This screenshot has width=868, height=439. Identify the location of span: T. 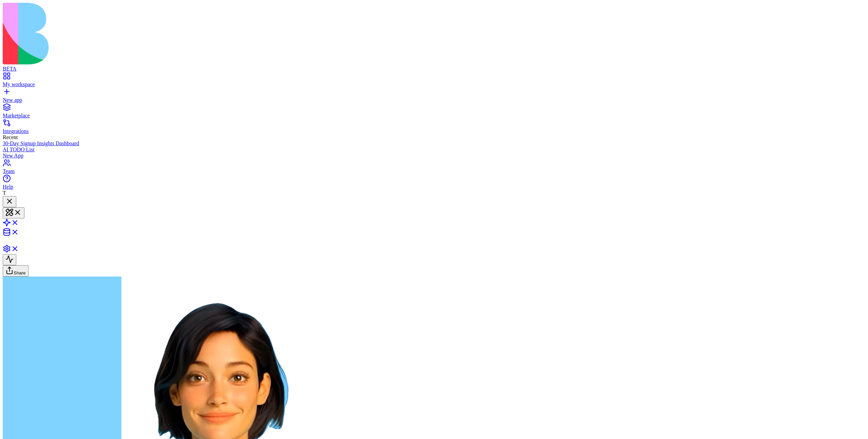
(4, 192).